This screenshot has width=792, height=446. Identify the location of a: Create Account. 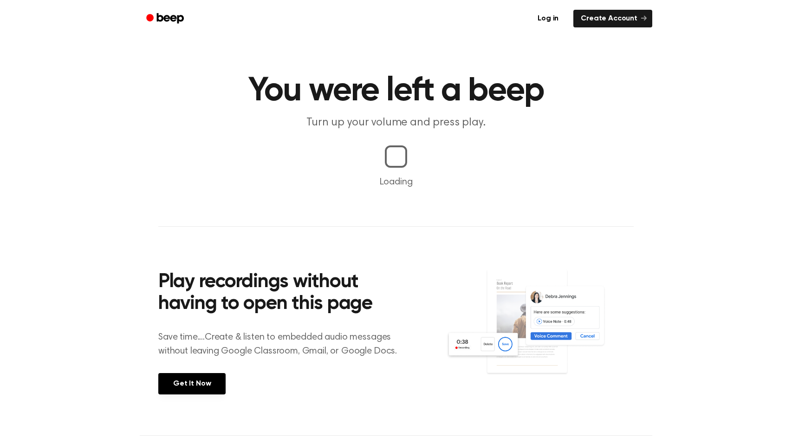
(613, 19).